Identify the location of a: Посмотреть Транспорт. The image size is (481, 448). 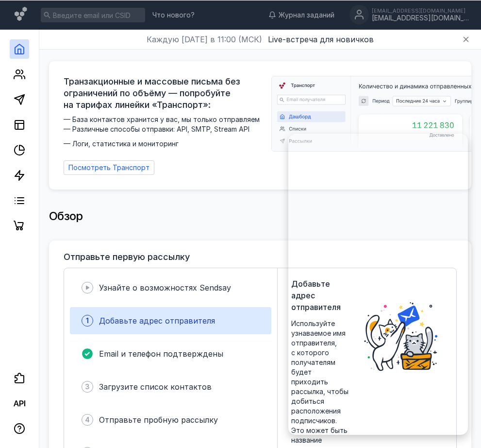
(109, 167).